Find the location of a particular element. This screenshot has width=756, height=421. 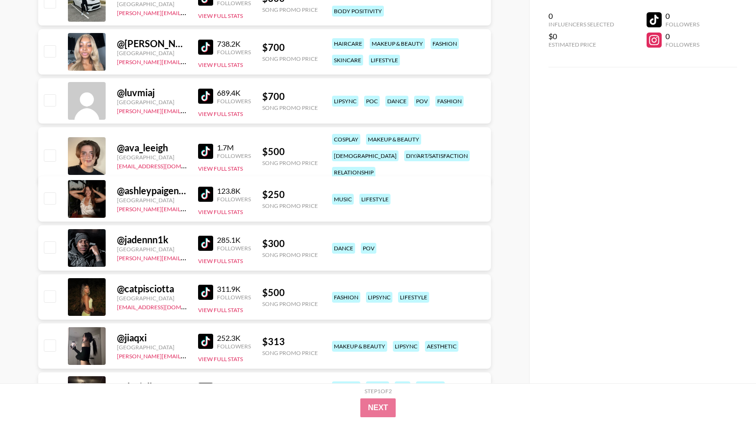

div: cosplay is located at coordinates (346, 139).